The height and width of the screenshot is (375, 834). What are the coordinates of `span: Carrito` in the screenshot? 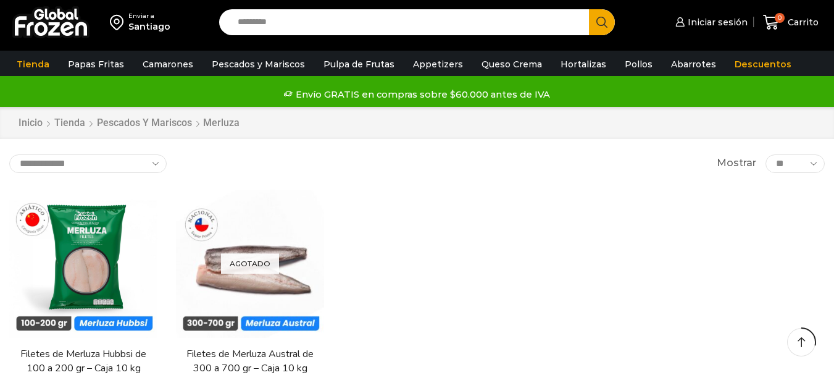 It's located at (801, 22).